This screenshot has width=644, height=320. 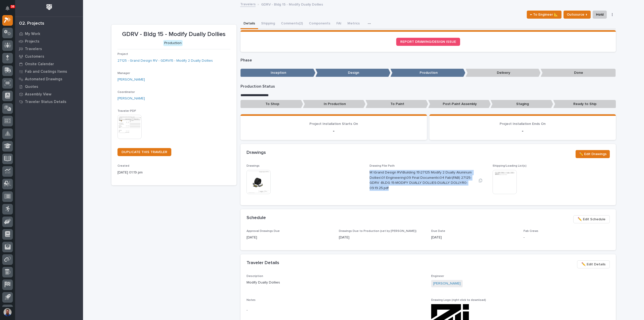 What do you see at coordinates (428, 87) in the screenshot?
I see `p: Production Status` at bounding box center [428, 87].